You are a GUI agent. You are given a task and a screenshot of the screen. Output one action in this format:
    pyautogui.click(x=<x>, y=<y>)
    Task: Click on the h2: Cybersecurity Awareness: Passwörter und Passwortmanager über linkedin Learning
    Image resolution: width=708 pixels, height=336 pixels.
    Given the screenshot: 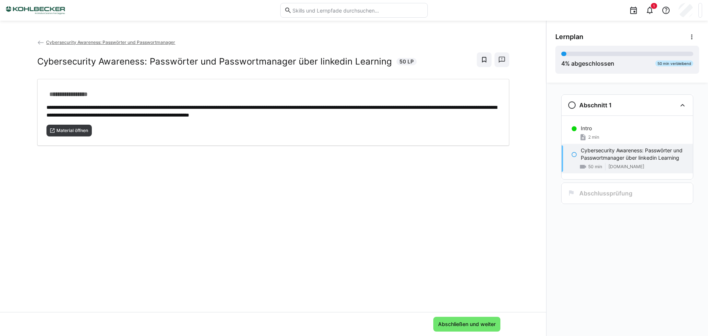 What is the action you would take?
    pyautogui.click(x=215, y=62)
    